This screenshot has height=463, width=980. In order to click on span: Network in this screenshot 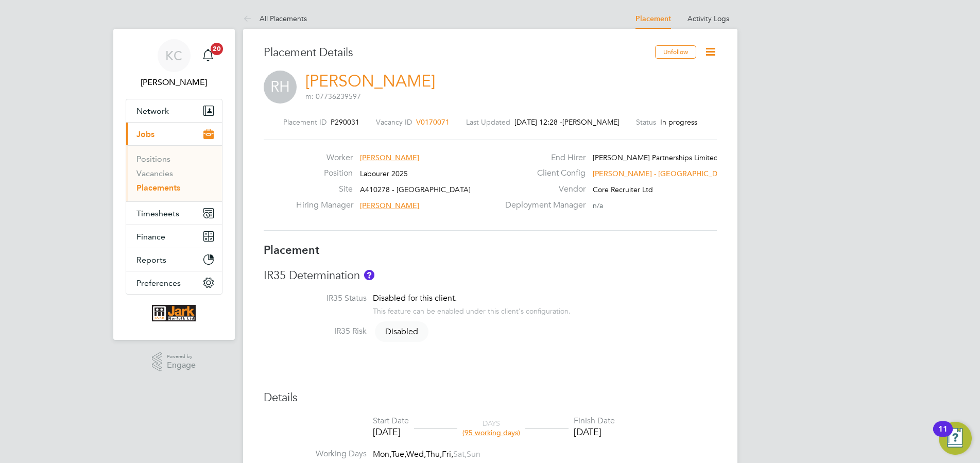, I will do `click(152, 111)`.